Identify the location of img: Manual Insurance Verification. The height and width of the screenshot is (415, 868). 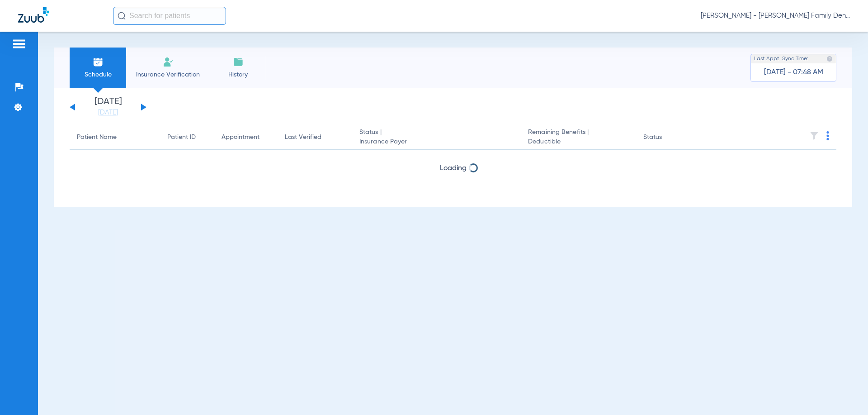
(168, 62).